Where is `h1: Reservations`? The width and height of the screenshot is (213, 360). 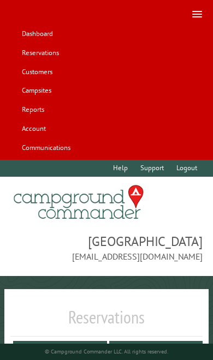
h1: Reservations is located at coordinates (106, 321).